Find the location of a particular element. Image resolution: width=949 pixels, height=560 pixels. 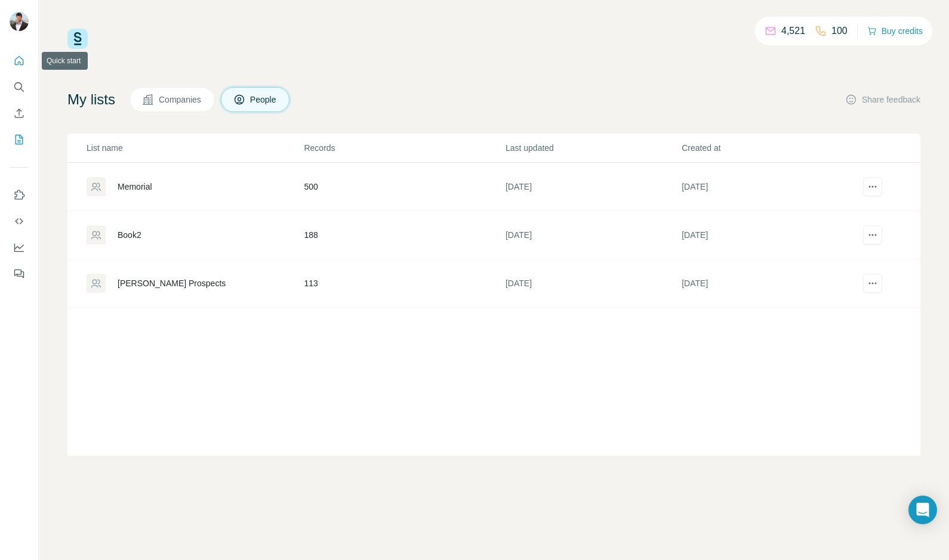

button: Buy credits is located at coordinates (895, 31).